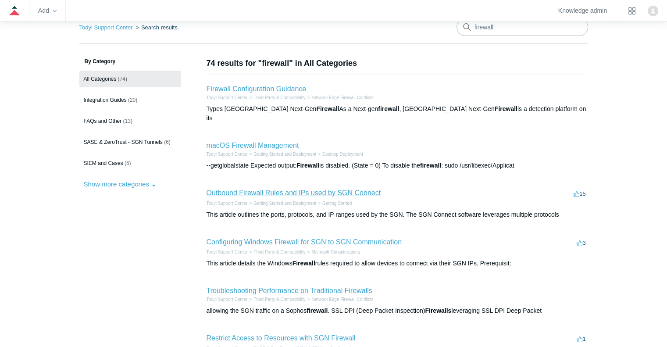 The image size is (667, 347). Describe the element at coordinates (333, 252) in the screenshot. I see `li: Microsoft Considerations` at that location.